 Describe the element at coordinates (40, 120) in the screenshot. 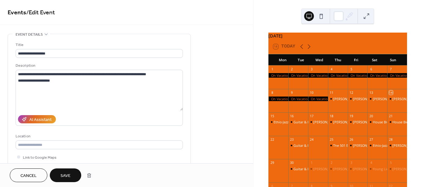

I see `div: AI Assistant` at that location.